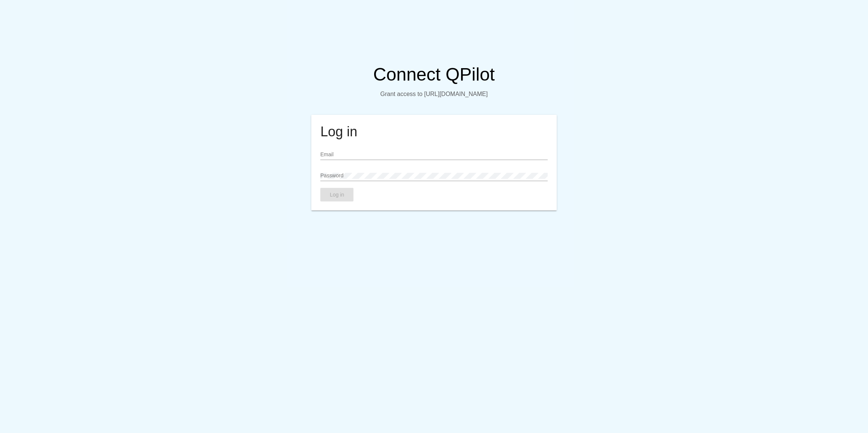 The image size is (868, 433). Describe the element at coordinates (337, 195) in the screenshot. I see `button: Log in` at that location.